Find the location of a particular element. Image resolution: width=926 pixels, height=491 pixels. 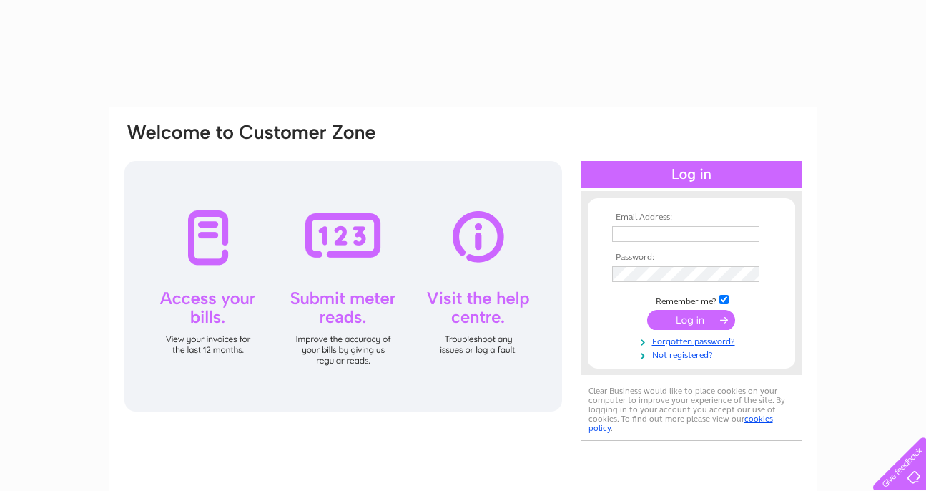

th: Email Address: is located at coordinates (692, 217).